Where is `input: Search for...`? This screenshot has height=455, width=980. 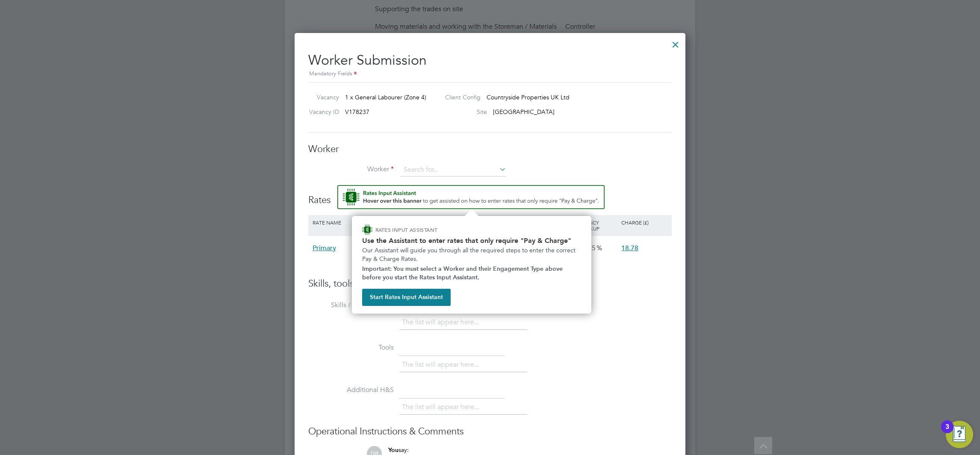 input: Search for... is located at coordinates (454, 170).